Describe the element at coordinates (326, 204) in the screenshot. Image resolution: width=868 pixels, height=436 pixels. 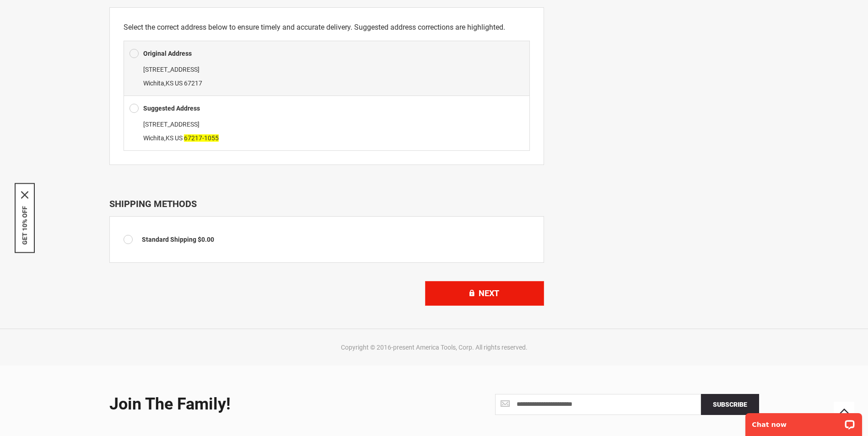
I see `div: Shipping Methods` at that location.